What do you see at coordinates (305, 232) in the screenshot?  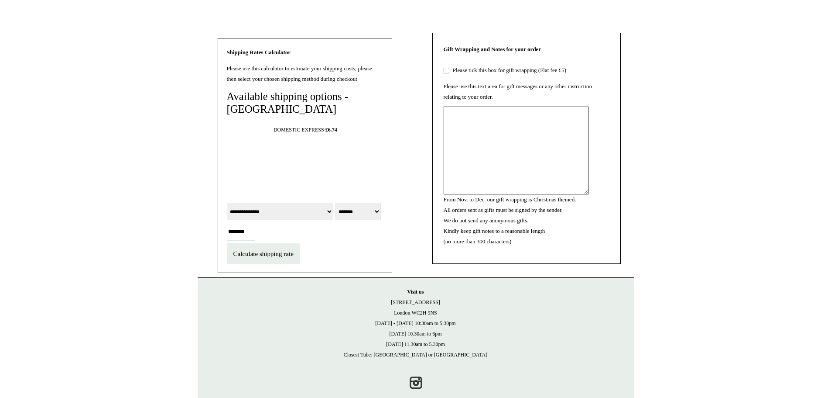 I see `form: select location` at bounding box center [305, 232].